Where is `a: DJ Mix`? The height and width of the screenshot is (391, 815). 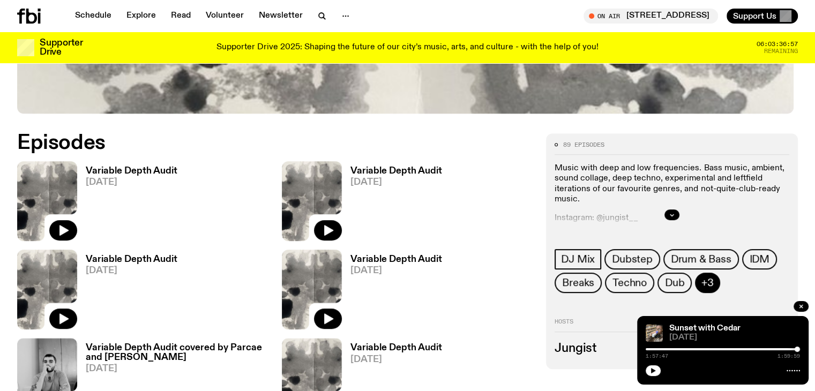
a: DJ Mix is located at coordinates (577, 259).